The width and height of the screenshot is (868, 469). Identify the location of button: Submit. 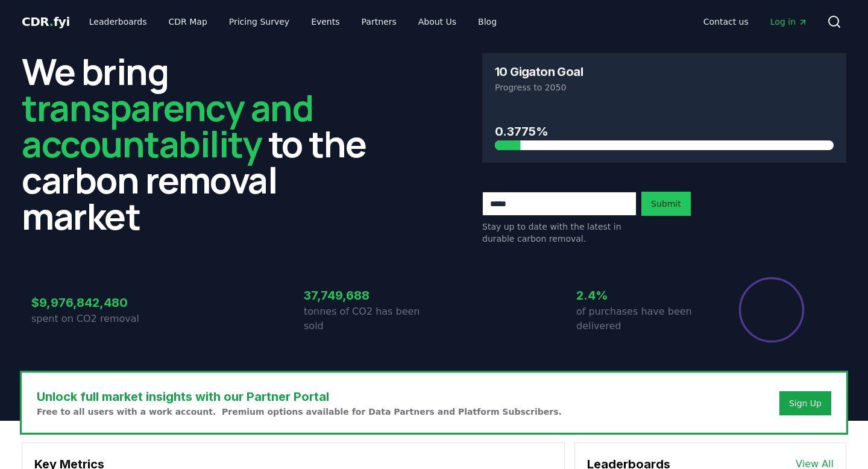
(666, 204).